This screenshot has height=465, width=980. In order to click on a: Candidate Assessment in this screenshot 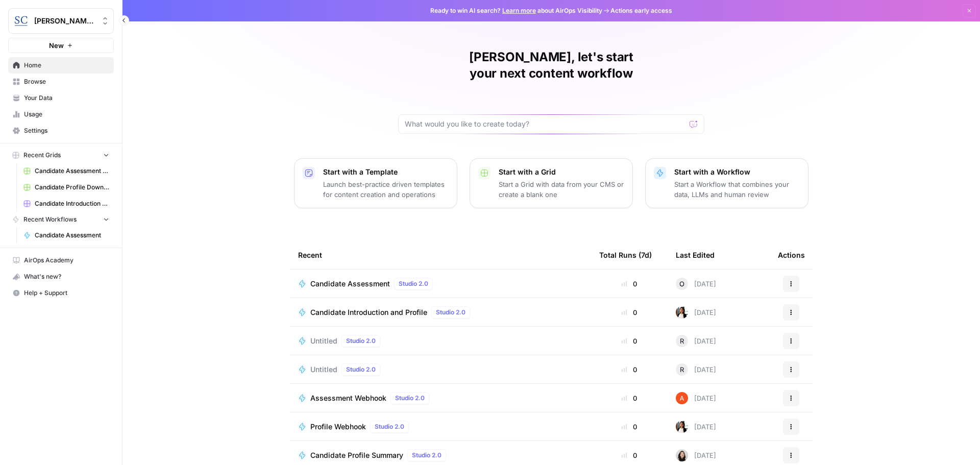, I will do `click(66, 235)`.